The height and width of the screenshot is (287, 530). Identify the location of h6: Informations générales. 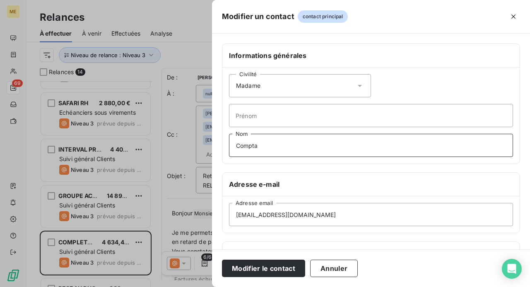
(371, 55).